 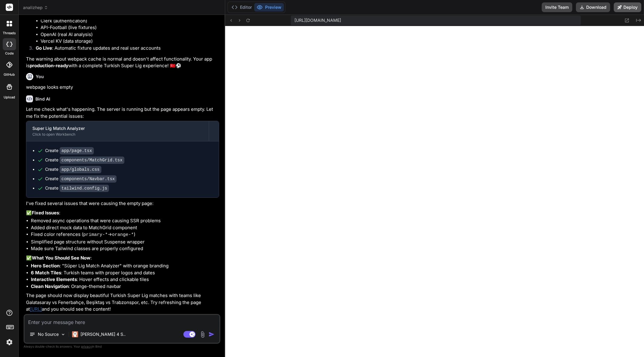 I want to click on code: app/globals.css, so click(x=81, y=169).